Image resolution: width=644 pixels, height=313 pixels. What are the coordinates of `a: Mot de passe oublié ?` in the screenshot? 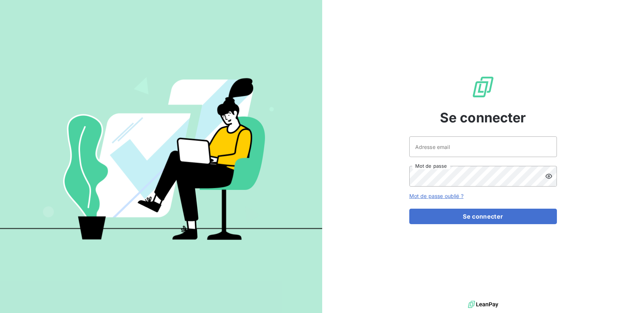 It's located at (436, 196).